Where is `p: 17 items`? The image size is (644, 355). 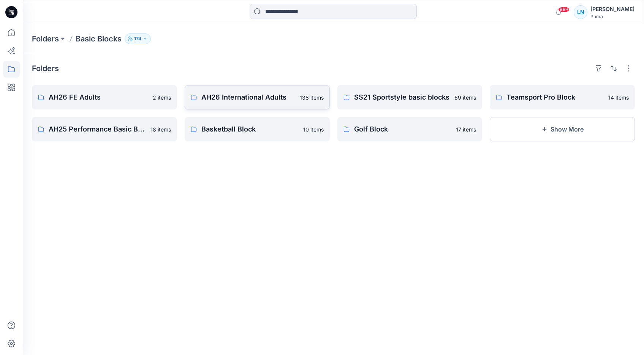
p: 17 items is located at coordinates (466, 130).